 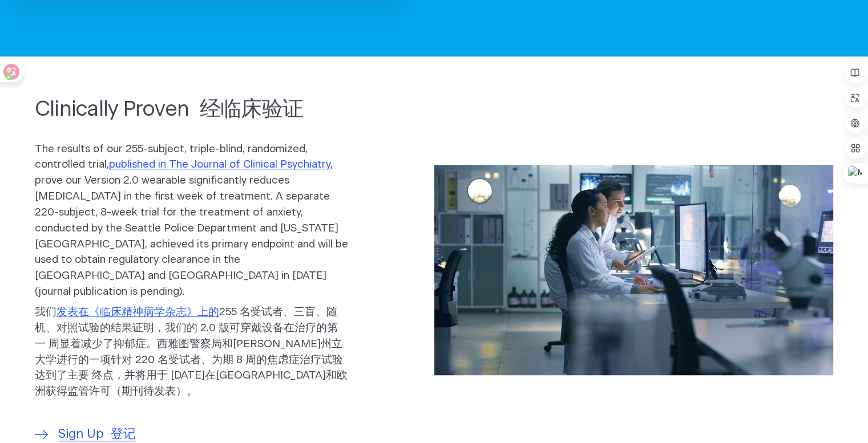 What do you see at coordinates (251, 109) in the screenshot?
I see `font: 经临床验证` at bounding box center [251, 109].